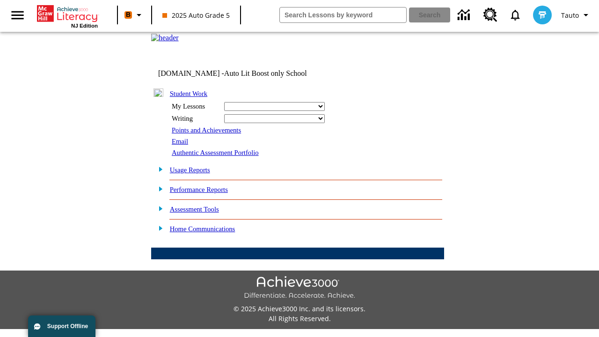  What do you see at coordinates (189, 94) in the screenshot?
I see `a: Student Work` at bounding box center [189, 94].